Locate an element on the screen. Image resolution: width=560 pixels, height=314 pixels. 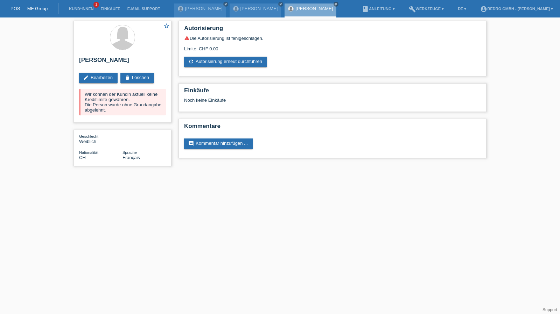
i: build is located at coordinates (413, 9).